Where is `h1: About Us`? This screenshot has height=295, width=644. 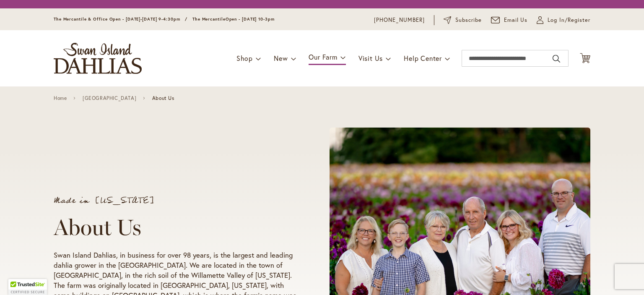
h1: About Us is located at coordinates (176, 227).